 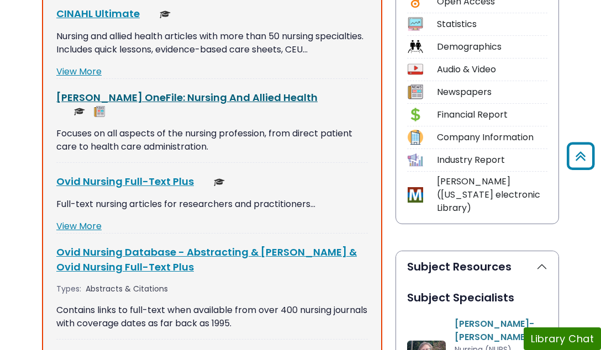 I want to click on div: Industry Report, so click(x=493, y=160).